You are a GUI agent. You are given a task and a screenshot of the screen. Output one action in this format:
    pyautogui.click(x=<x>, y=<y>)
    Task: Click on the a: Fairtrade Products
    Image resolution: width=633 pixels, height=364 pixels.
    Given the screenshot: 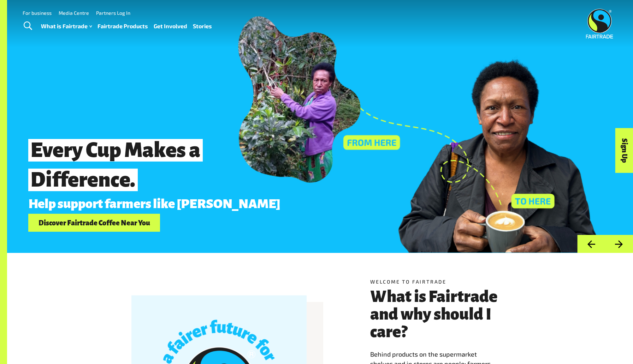 What is the action you would take?
    pyautogui.click(x=123, y=26)
    